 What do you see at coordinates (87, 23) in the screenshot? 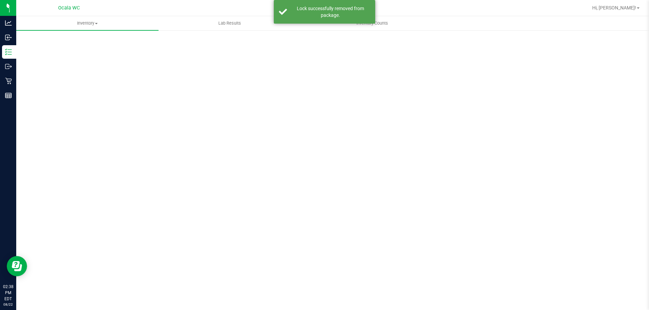
I see `span: Inventory` at bounding box center [87, 23].